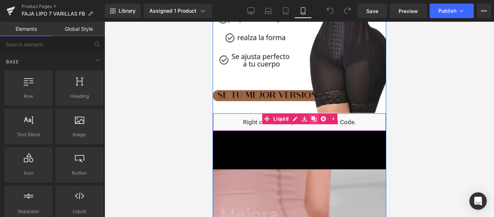 The image size is (494, 217). Describe the element at coordinates (53, 14) in the screenshot. I see `span: FAJA LIPO 7 VARILLAS FB` at that location.